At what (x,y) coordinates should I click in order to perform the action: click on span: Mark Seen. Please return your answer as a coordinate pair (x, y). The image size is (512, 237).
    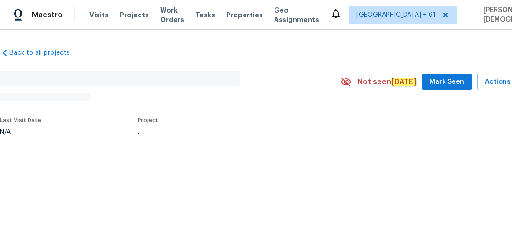
    Looking at the image, I should click on (447, 82).